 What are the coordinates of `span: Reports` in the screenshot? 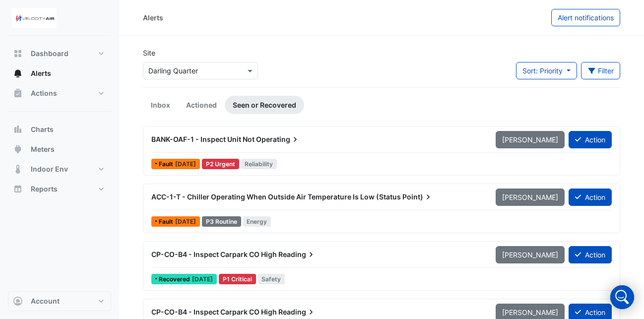 It's located at (44, 189).